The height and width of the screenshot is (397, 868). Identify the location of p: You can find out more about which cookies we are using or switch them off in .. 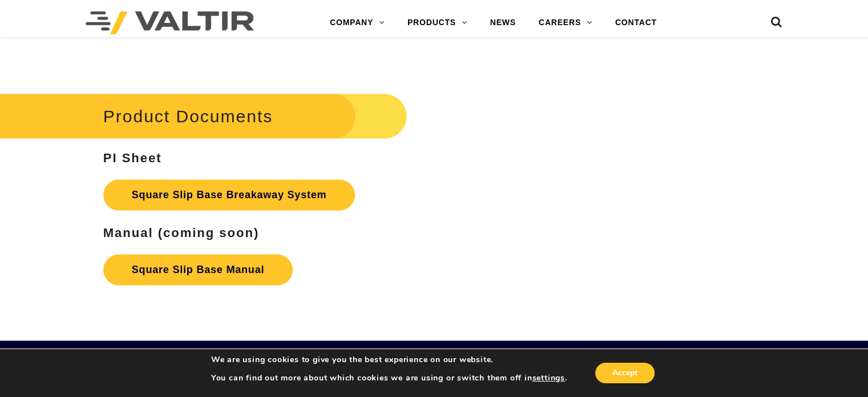
(390, 378).